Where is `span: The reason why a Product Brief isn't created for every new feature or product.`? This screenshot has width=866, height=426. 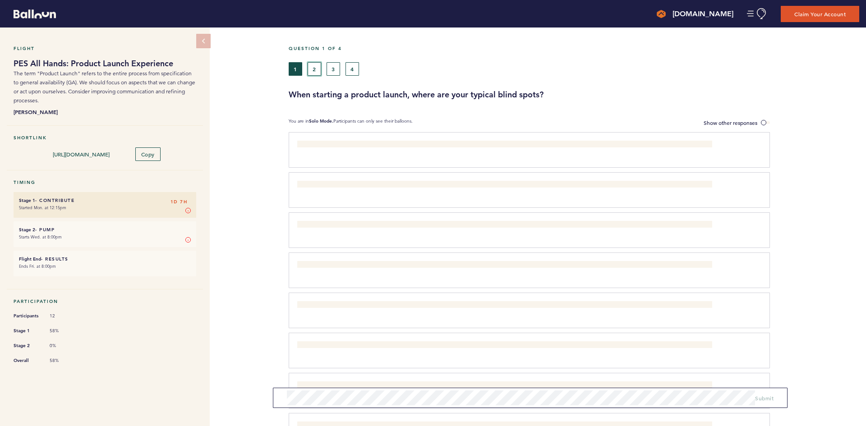
span: The reason why a Product Brief isn't created for every new feature or product. is located at coordinates (392, 226).